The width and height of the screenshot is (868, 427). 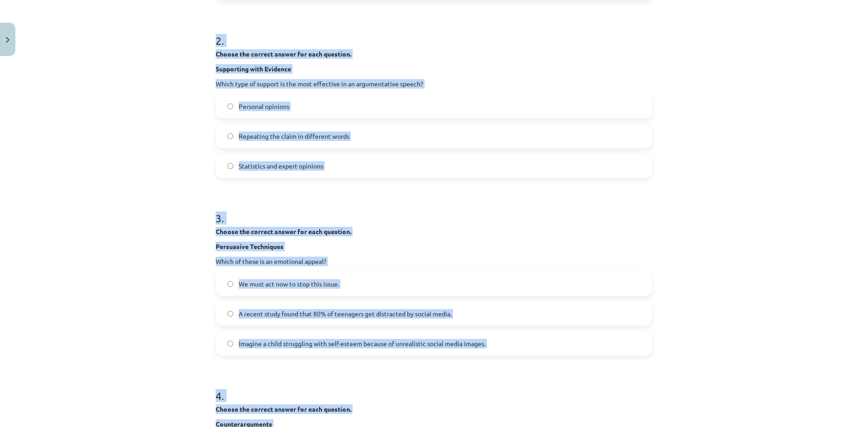 What do you see at coordinates (250, 246) in the screenshot?
I see `b: Persuasive Techniques` at bounding box center [250, 246].